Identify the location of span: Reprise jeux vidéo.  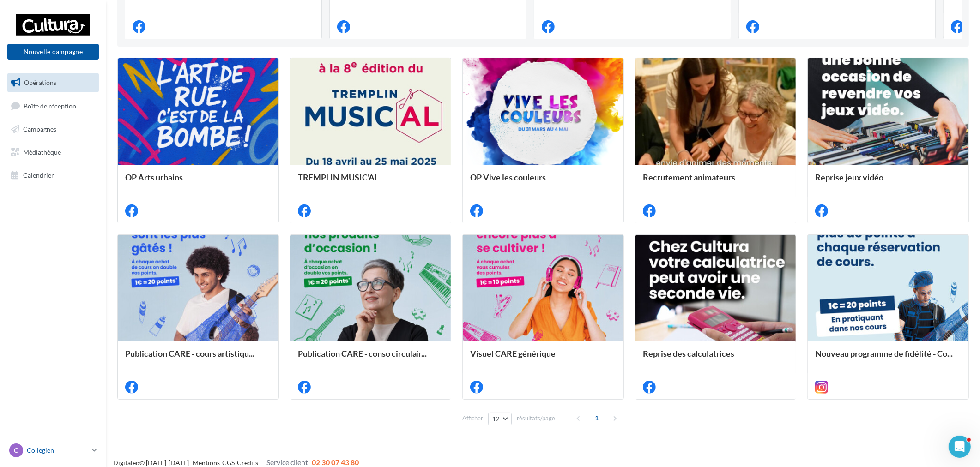
(849, 177).